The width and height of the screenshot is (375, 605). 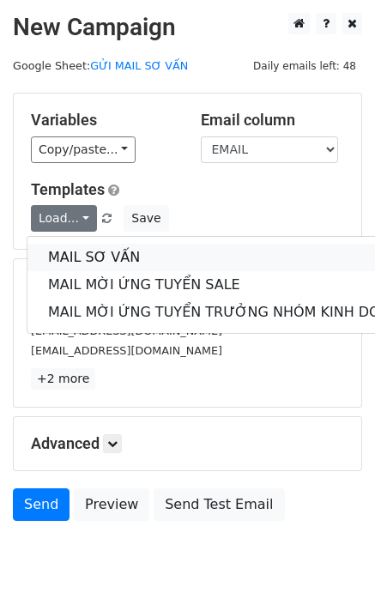 What do you see at coordinates (187, 443) in the screenshot?
I see `h5: Advanced` at bounding box center [187, 443].